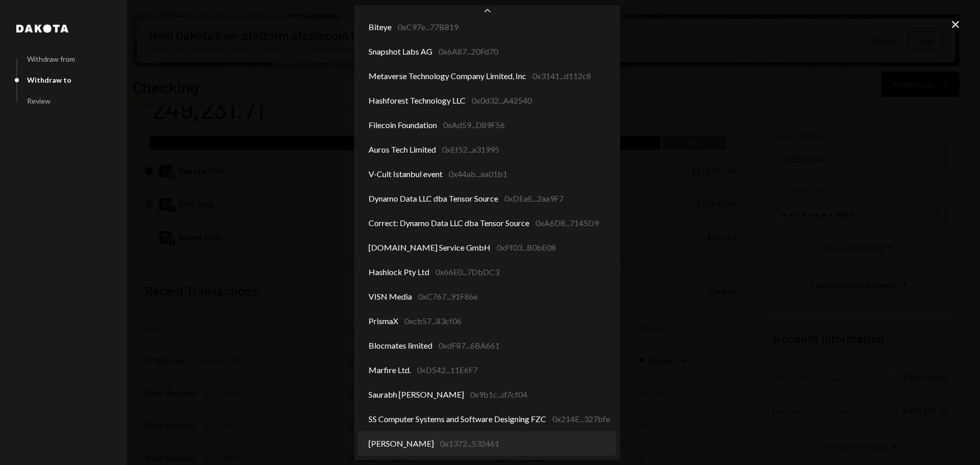 The width and height of the screenshot is (980, 465). What do you see at coordinates (581, 420) in the screenshot?
I see `div: 0x214E...327bfe` at bounding box center [581, 420].